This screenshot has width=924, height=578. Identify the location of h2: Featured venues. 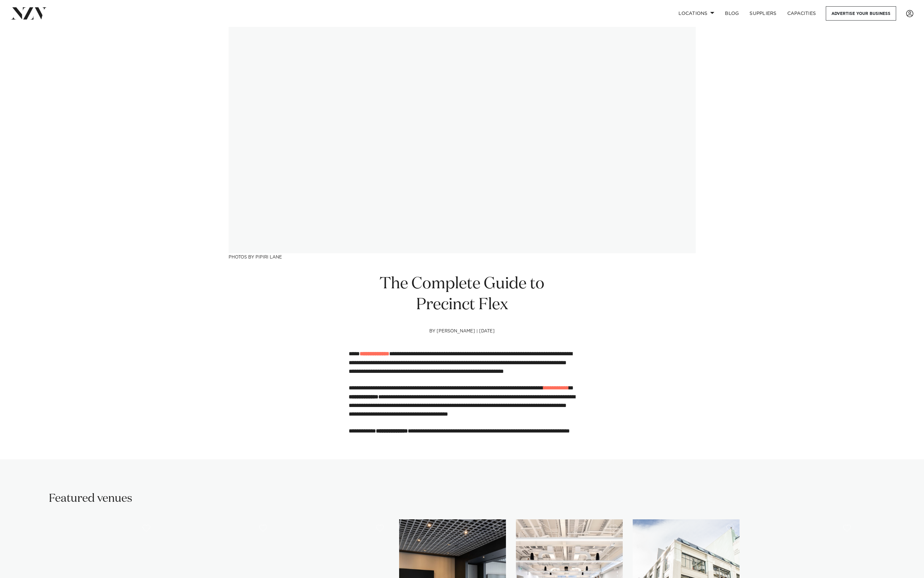
(90, 499).